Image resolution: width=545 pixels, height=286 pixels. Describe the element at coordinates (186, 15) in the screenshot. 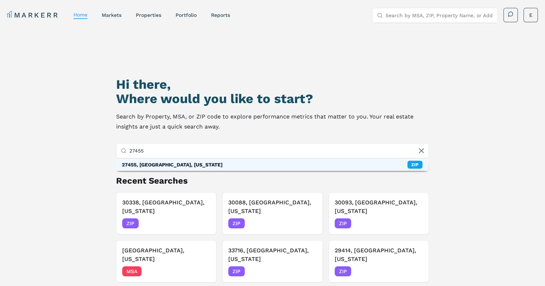

I see `a: Portfolio` at that location.